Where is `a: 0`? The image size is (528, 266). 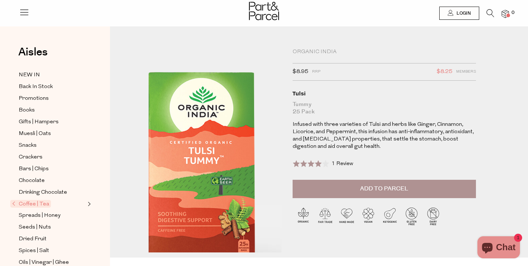 a: 0 is located at coordinates (505, 14).